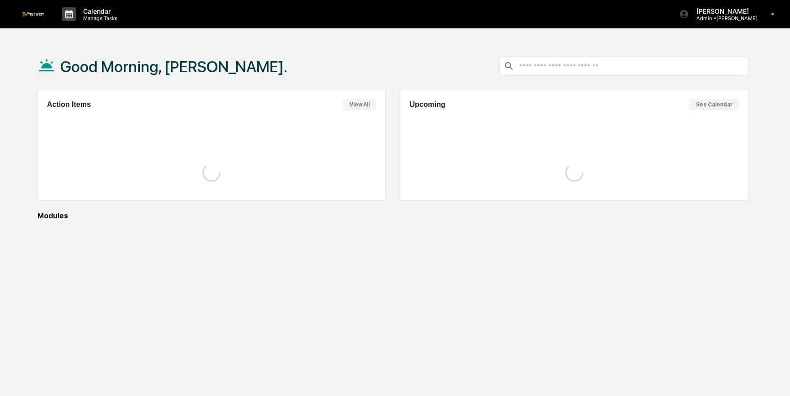 This screenshot has width=790, height=396. What do you see at coordinates (99, 18) in the screenshot?
I see `p: Manage Tasks` at bounding box center [99, 18].